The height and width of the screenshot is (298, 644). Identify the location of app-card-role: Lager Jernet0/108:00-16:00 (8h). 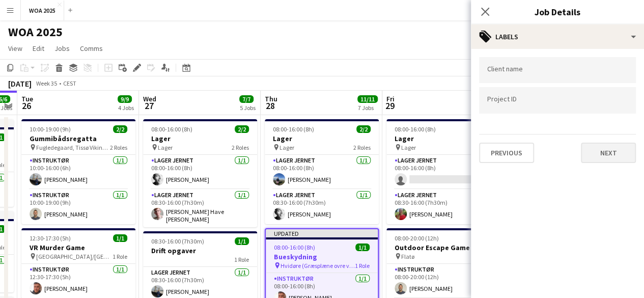
(443, 173).